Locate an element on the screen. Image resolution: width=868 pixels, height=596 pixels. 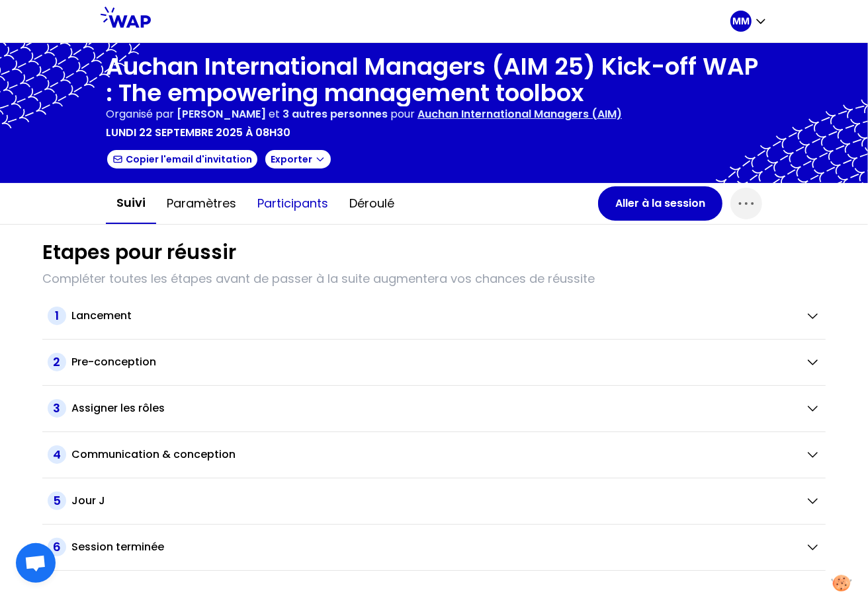
h2: Lancement is located at coordinates (101, 316).